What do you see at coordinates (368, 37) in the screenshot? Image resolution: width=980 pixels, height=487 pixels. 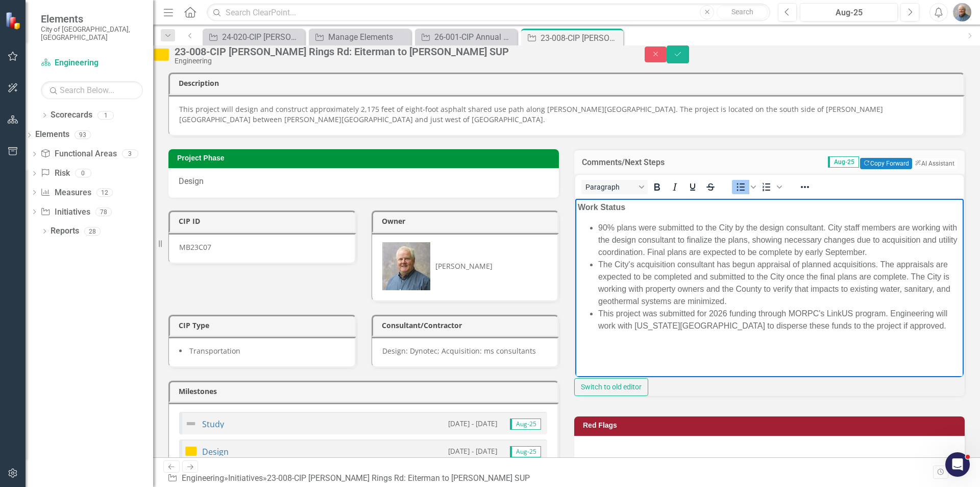 I see `div: Manage Elements` at bounding box center [368, 37].